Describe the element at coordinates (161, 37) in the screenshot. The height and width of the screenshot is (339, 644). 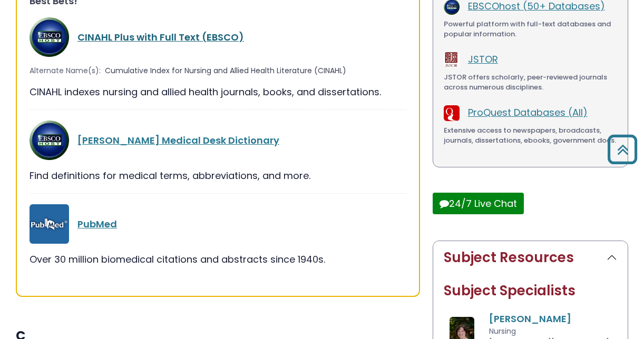
I see `a: CINAHL Plus with Full Text (EBSCO)` at that location.